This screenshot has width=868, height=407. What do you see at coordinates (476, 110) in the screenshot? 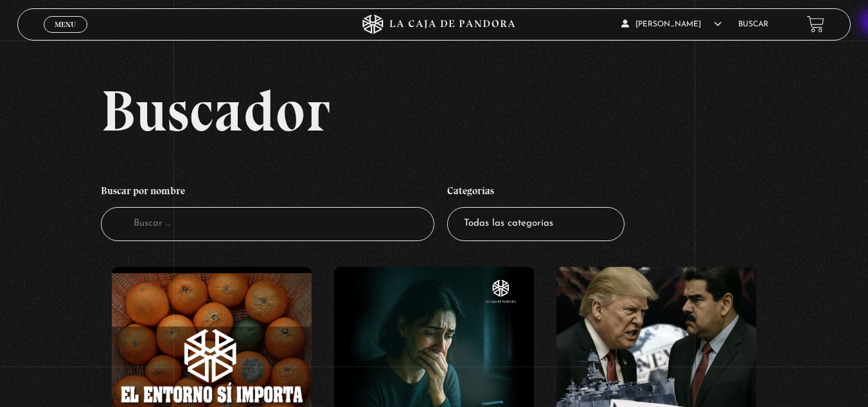
I see `h2: Buscador` at bounding box center [476, 110].